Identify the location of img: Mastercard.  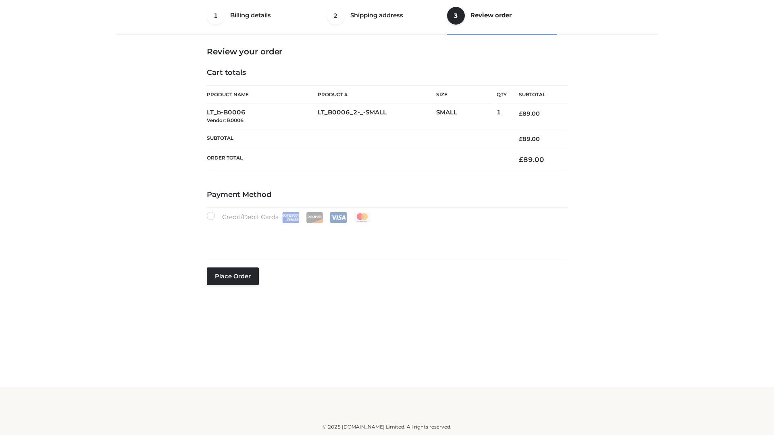
(362, 218).